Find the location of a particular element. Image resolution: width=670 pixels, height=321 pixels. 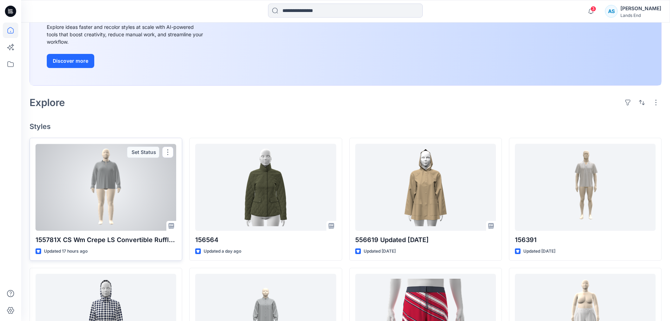

p: 156391 is located at coordinates (586, 240).